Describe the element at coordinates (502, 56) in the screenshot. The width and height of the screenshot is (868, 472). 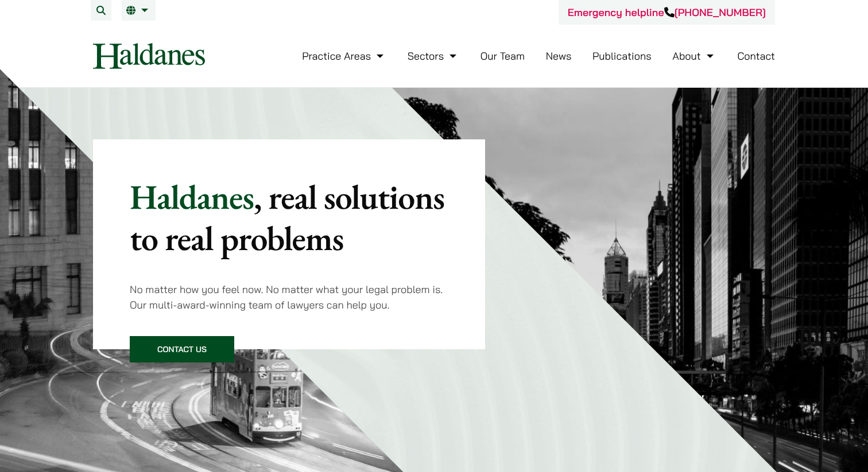
I see `a: Our Team` at that location.